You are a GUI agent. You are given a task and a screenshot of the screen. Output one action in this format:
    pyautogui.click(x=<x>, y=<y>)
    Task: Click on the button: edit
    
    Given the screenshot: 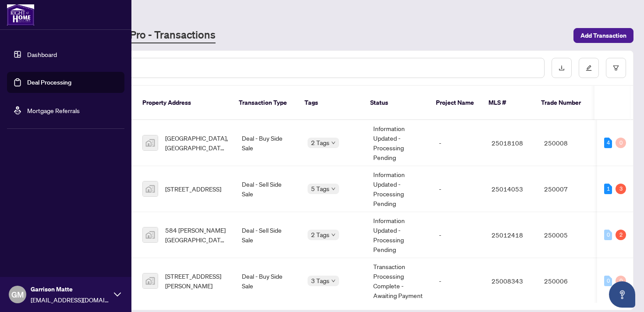 What is the action you would take?
    pyautogui.click(x=588, y=67)
    